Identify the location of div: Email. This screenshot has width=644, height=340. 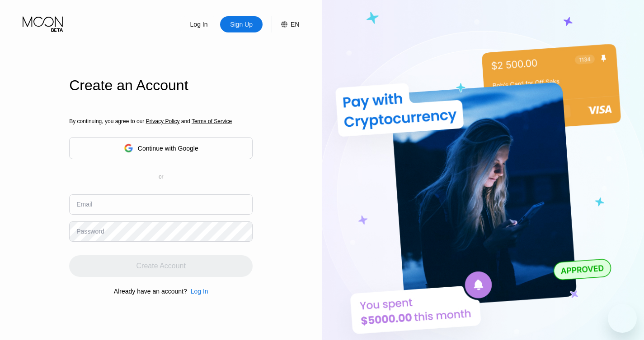
(84, 204).